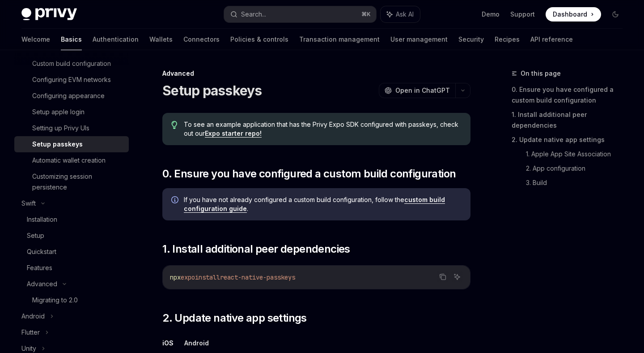  What do you see at coordinates (522, 14) in the screenshot?
I see `a: Support` at bounding box center [522, 14].